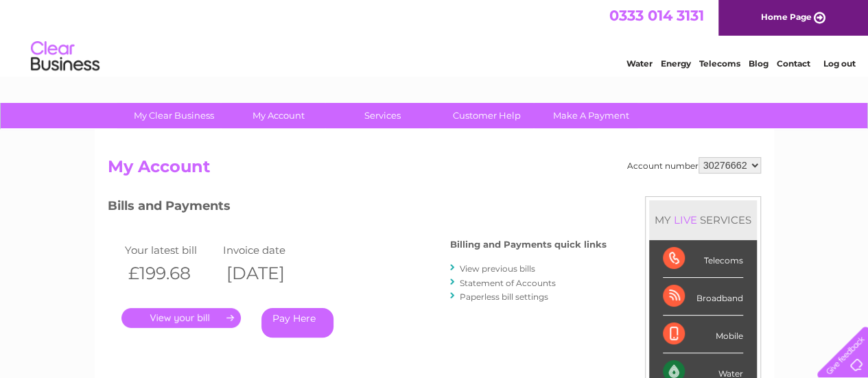 The width and height of the screenshot is (868, 378). I want to click on div: Account number, so click(694, 166).